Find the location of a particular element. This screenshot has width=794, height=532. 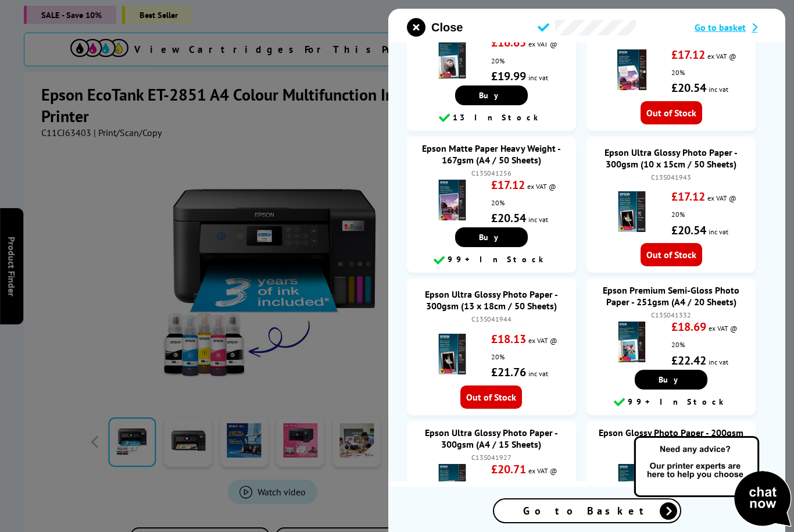

span: Go to Basket is located at coordinates (587, 511).